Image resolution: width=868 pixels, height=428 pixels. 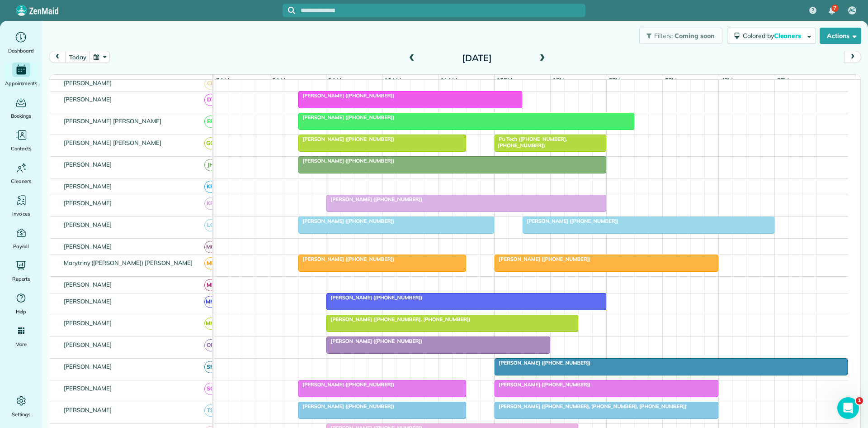 What do you see at coordinates (727, 80) in the screenshot?
I see `span: 4pm` at bounding box center [727, 80].